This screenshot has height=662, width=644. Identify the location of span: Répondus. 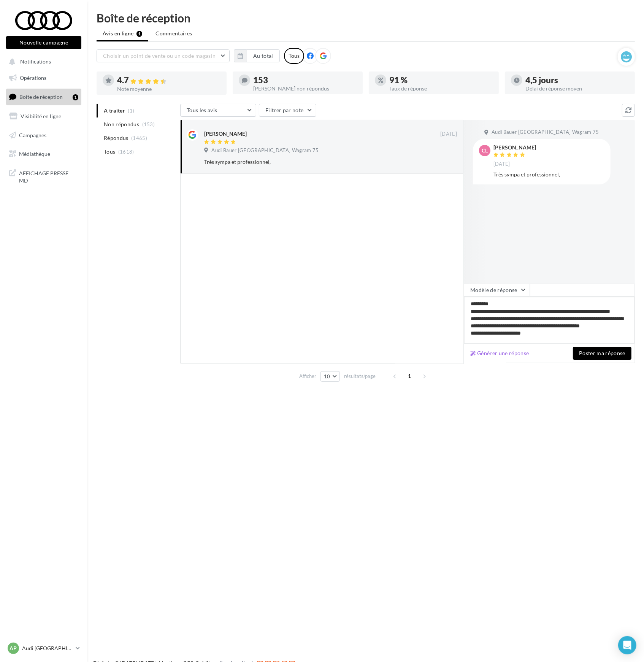
(116, 138).